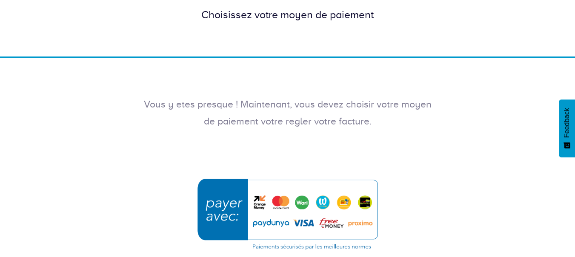 This screenshot has width=575, height=257. I want to click on div: Choisissez votre moyen de paiement, so click(288, 15).